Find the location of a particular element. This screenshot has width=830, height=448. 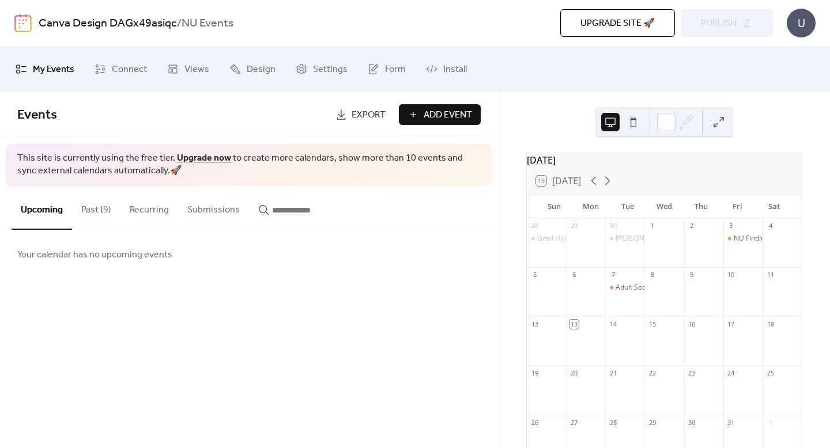

div: 18 is located at coordinates (770, 324).